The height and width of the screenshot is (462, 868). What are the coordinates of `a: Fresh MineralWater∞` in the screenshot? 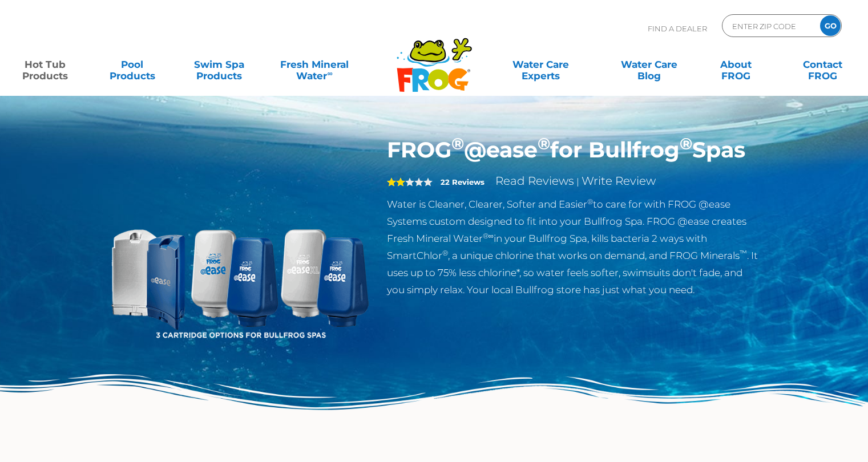 It's located at (314, 64).